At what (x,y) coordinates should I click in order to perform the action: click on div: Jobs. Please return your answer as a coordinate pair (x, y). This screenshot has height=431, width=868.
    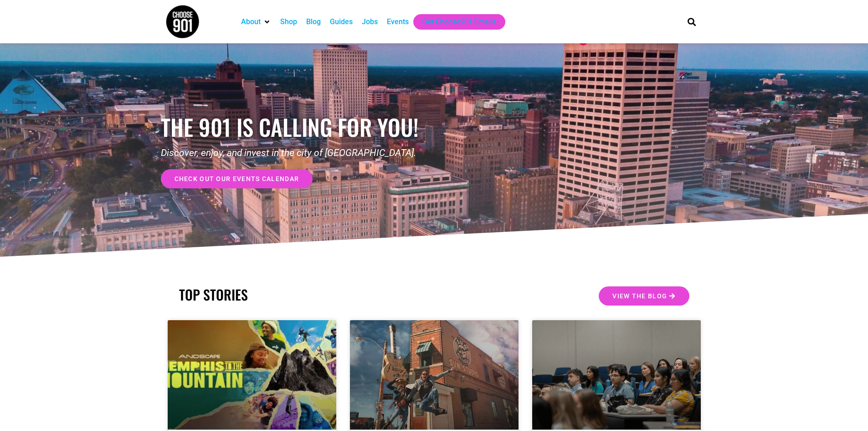
    Looking at the image, I should click on (369, 22).